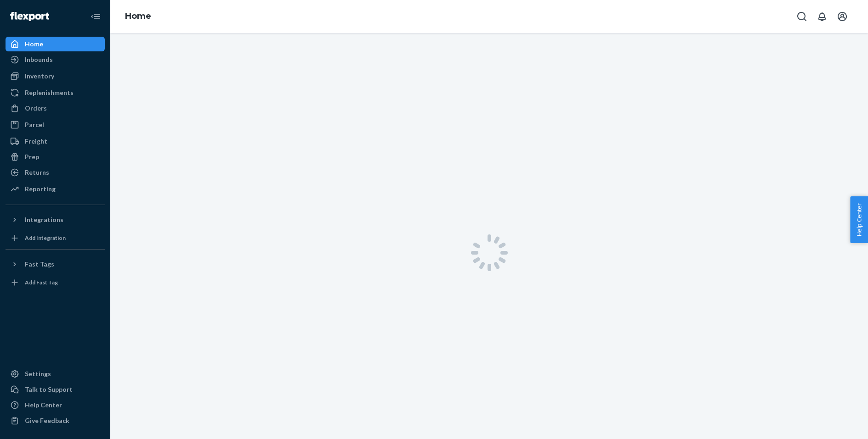 This screenshot has width=868, height=439. Describe the element at coordinates (39, 60) in the screenshot. I see `div: Inbounds` at that location.